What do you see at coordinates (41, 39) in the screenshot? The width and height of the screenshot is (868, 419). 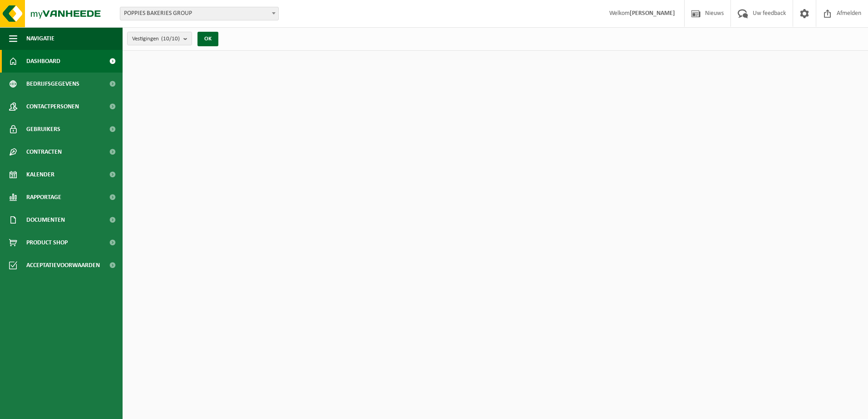 I see `span: Navigatie` at bounding box center [41, 39].